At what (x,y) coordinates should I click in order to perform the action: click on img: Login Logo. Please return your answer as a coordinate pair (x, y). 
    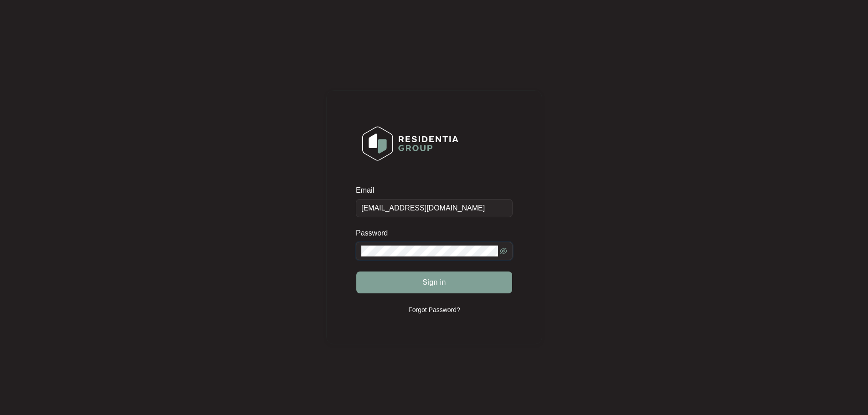
    Looking at the image, I should click on (410, 144).